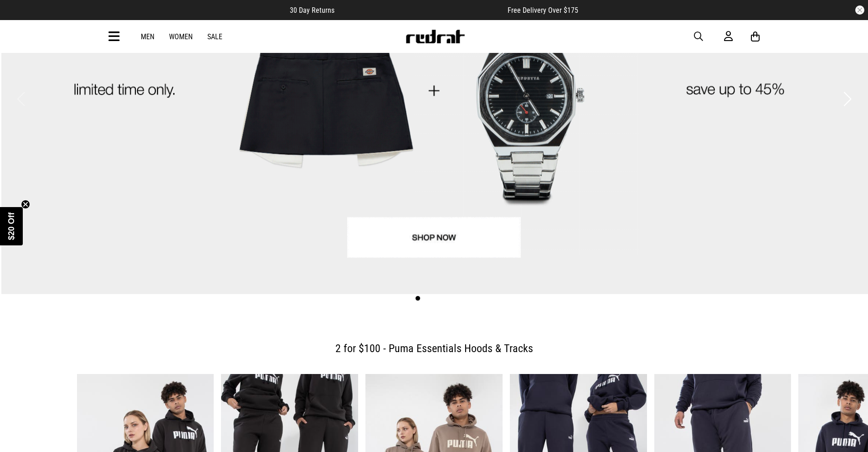 The image size is (868, 452). I want to click on a: Women, so click(181, 36).